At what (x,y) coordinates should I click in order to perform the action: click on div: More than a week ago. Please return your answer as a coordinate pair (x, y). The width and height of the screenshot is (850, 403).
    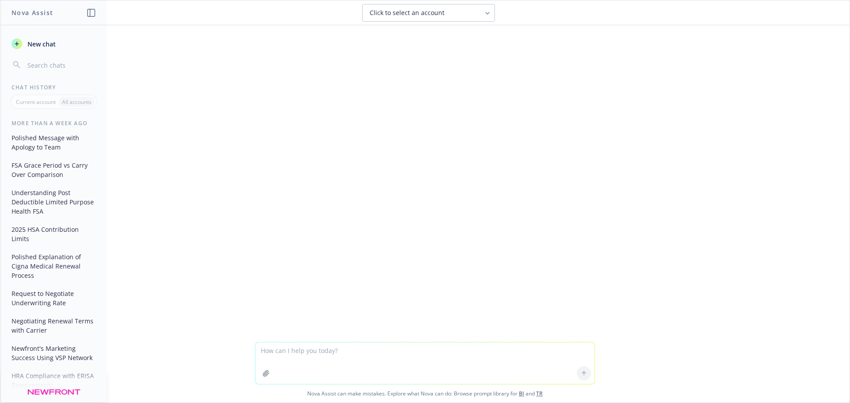
    Looking at the image, I should click on (54, 123).